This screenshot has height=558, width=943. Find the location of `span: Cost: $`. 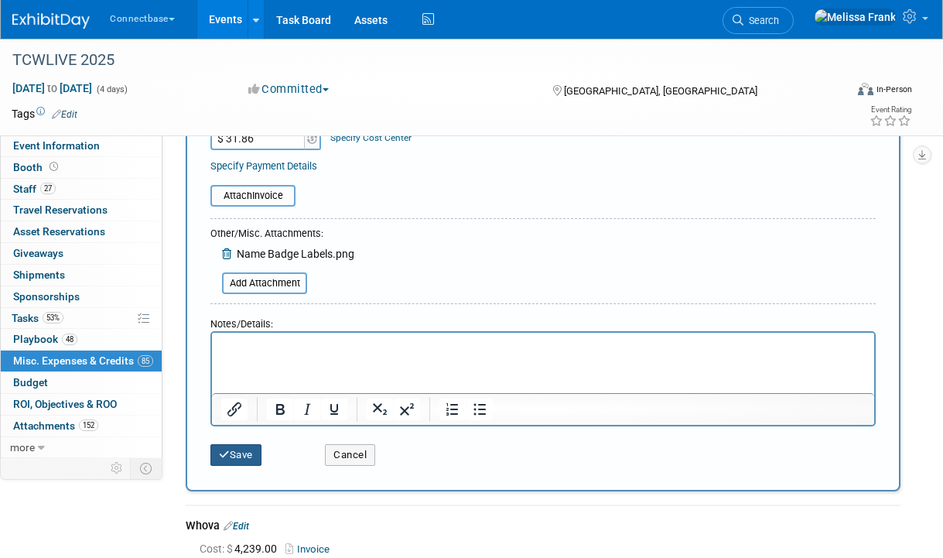

span: Cost: $ is located at coordinates (217, 548).